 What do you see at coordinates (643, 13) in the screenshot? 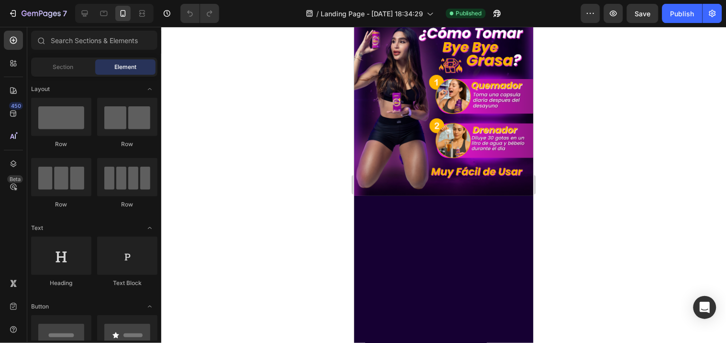
I see `span: Save` at bounding box center [643, 13].